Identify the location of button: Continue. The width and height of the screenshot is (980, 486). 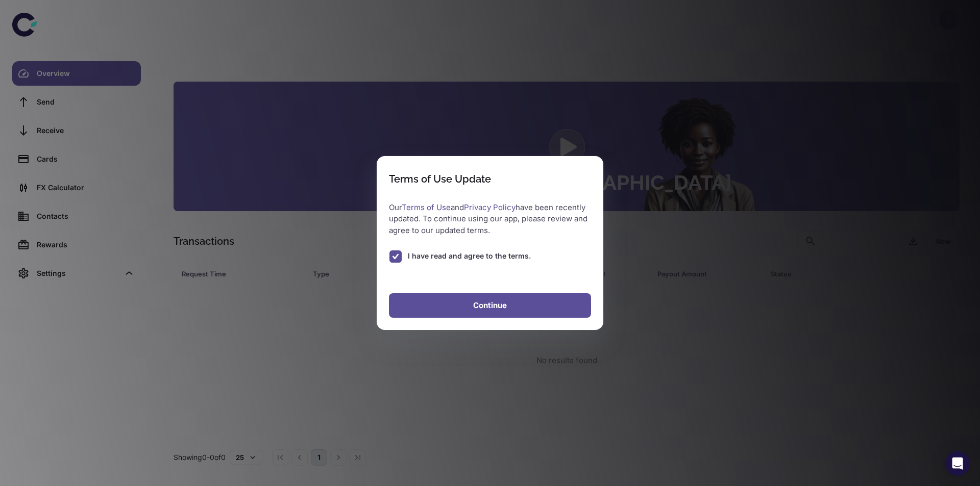
(490, 306).